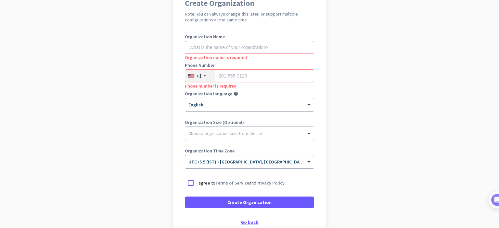 Image resolution: width=499 pixels, height=228 pixels. What do you see at coordinates (249, 37) in the screenshot?
I see `label: Organization Name` at bounding box center [249, 37].